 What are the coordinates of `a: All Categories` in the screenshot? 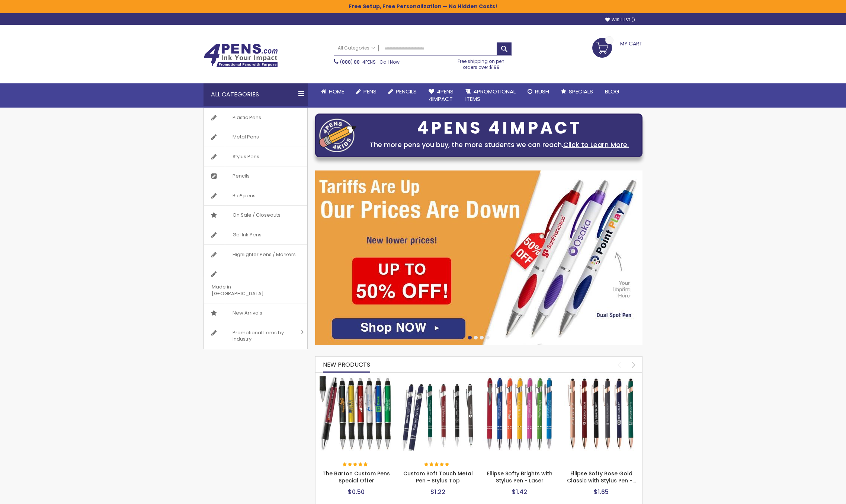 It's located at (356, 48).